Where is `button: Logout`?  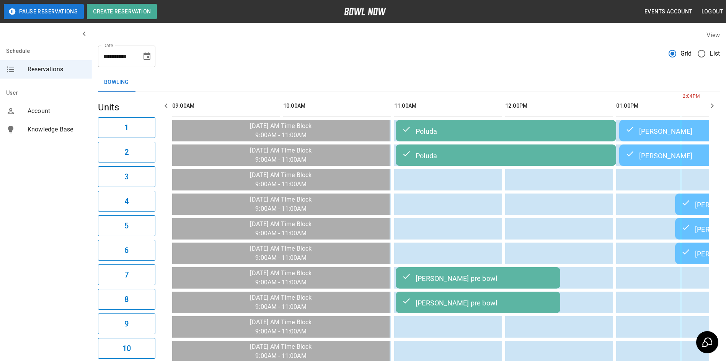 button: Logout is located at coordinates (713, 11).